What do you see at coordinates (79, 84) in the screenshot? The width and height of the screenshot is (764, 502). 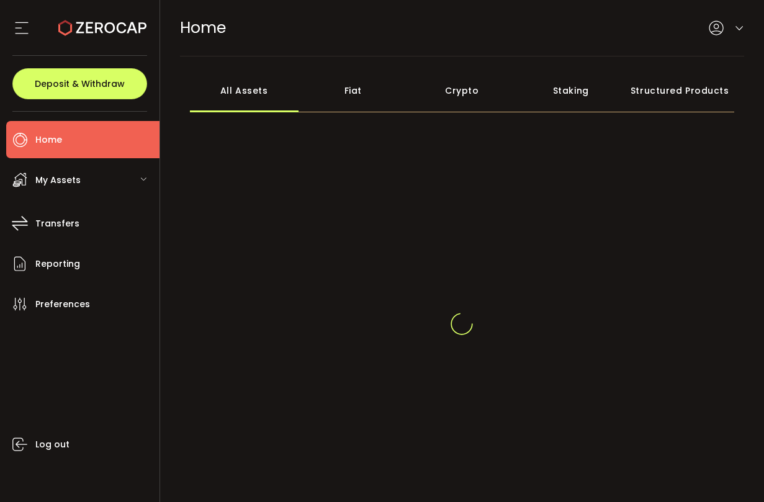 I see `span: Deposit & Withdraw` at bounding box center [79, 84].